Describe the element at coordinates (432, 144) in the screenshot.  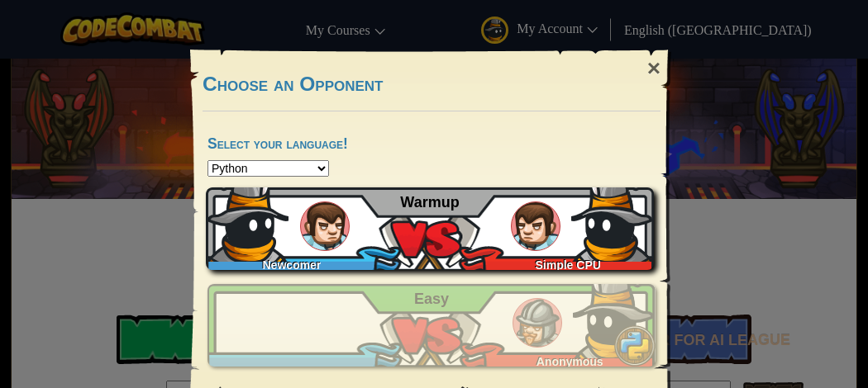
I see `h4: Select your language!` at that location.